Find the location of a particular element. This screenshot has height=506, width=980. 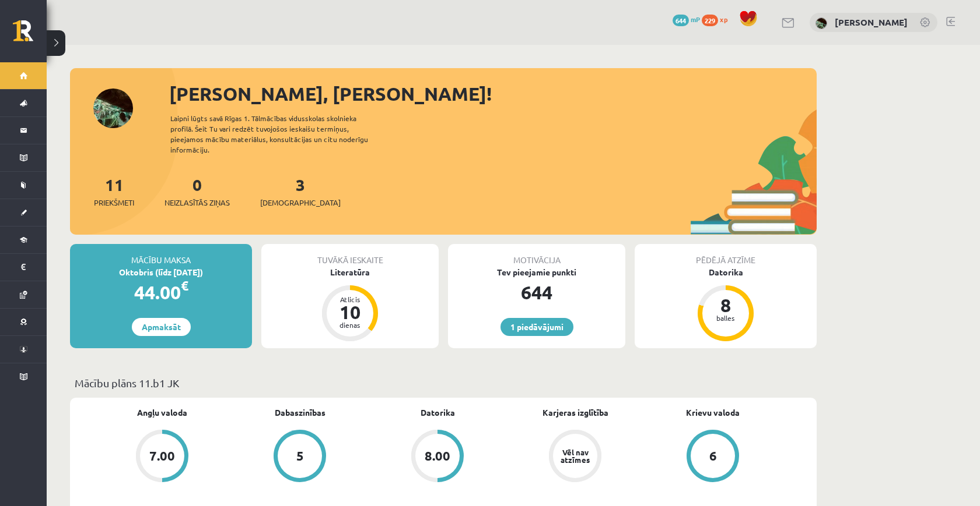

div: Literatūra is located at coordinates (350, 272).